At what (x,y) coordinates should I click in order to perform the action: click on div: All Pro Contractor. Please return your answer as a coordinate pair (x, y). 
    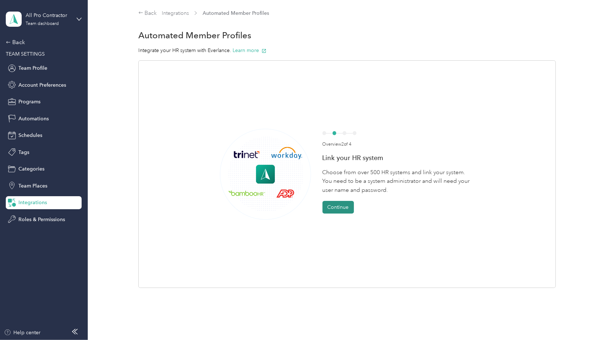
    Looking at the image, I should click on (48, 15).